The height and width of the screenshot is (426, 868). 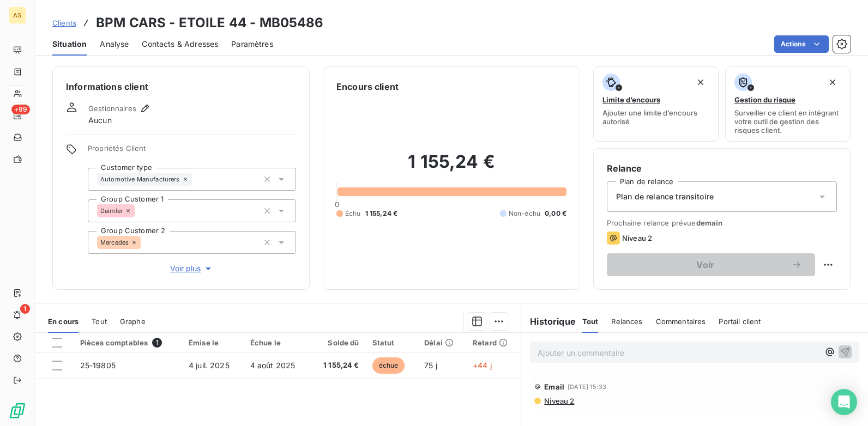 I want to click on span: Analyse, so click(x=114, y=44).